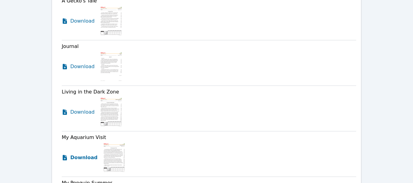 The image size is (413, 183). I want to click on img: My Aquarium Visit, so click(114, 158).